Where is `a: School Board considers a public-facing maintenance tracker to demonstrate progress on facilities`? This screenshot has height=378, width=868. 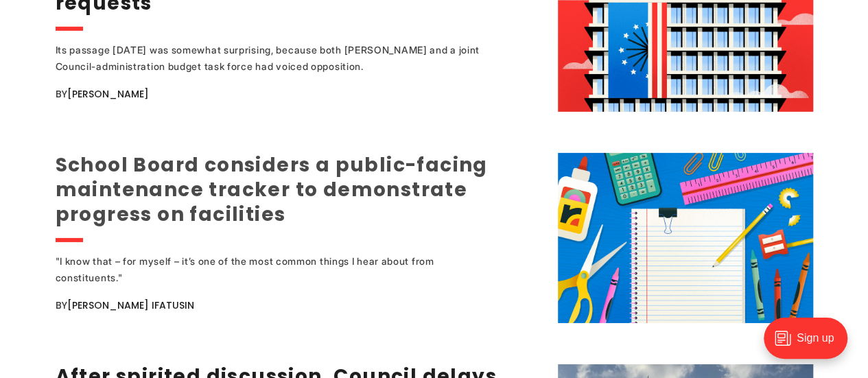
a: School Board considers a public-facing maintenance tracker to demonstrate progress on facilities is located at coordinates (272, 190).